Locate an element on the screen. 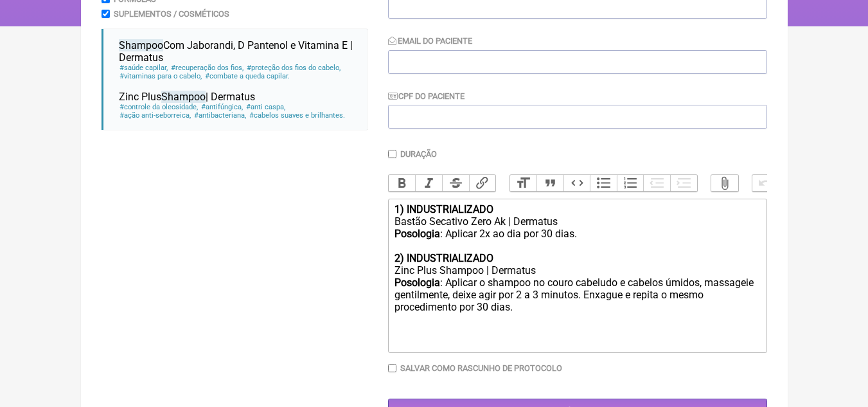  button: Heading is located at coordinates (524, 183).